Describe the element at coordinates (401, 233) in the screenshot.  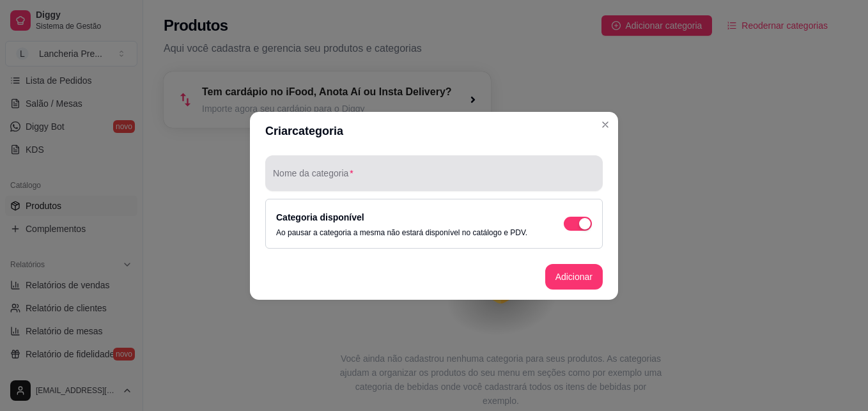
I see `p: Ao pausar a categoria a mesma não estará disponível no catálogo e PDV.` at that location.